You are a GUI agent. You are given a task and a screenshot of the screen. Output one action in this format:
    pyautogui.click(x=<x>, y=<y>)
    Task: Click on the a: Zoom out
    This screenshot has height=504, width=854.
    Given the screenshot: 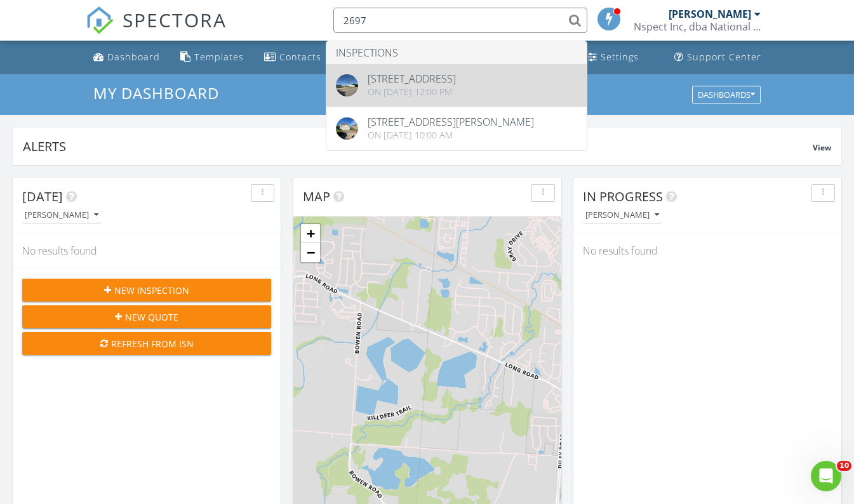 What is the action you would take?
    pyautogui.click(x=310, y=253)
    